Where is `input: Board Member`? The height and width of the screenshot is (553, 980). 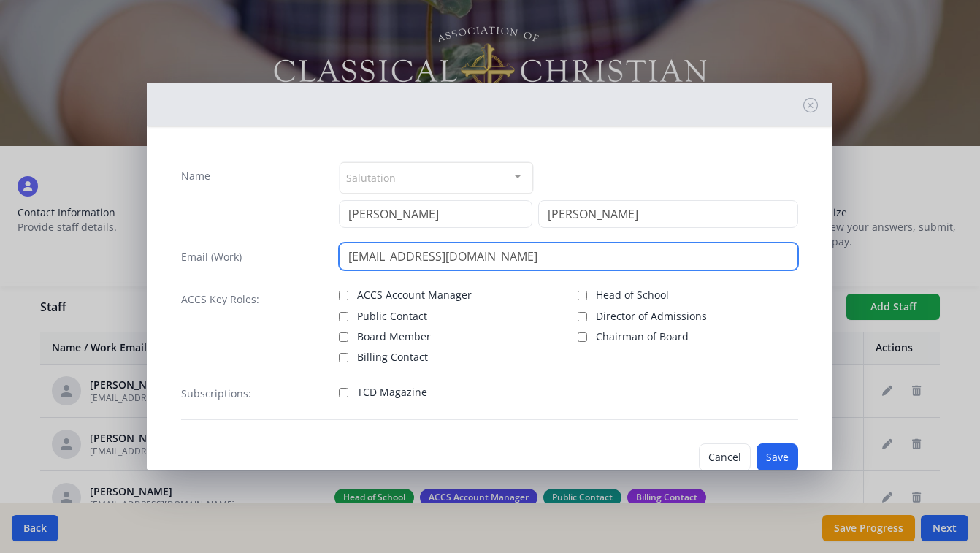
input: Board Member is located at coordinates (343, 336).